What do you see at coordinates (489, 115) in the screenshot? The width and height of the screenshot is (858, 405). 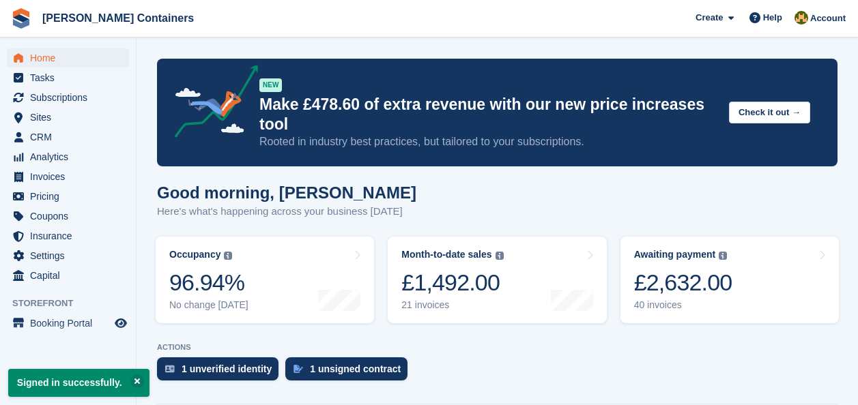 I see `p: Make £478.60 of extra revenue with our new price increases tool` at bounding box center [489, 115].